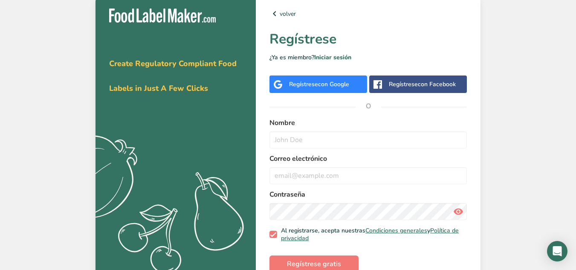 Image resolution: width=576 pixels, height=270 pixels. I want to click on span: con Google, so click(334, 84).